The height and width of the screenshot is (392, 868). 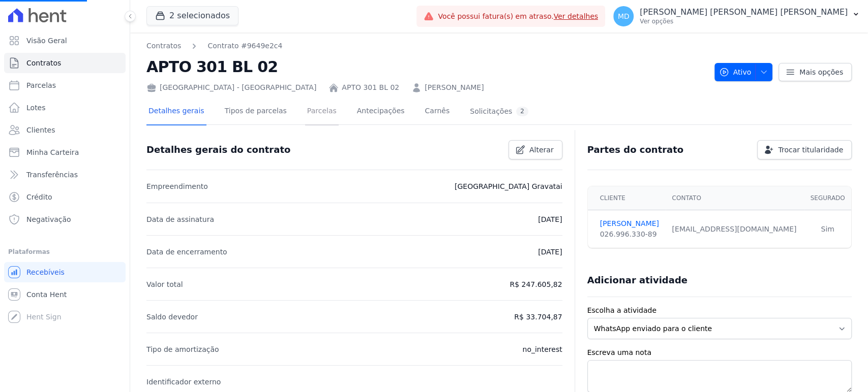 What do you see at coordinates (46, 295) in the screenshot?
I see `span: Conta Hent` at bounding box center [46, 295].